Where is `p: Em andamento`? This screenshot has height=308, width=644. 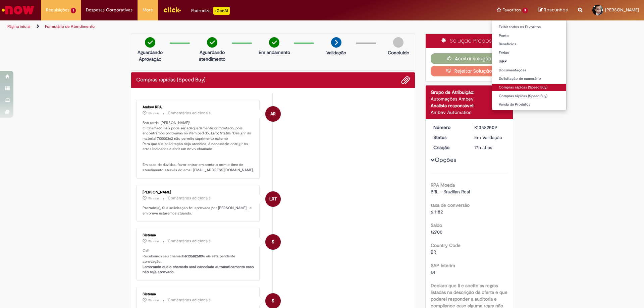 p: Em andamento is located at coordinates (274, 52).